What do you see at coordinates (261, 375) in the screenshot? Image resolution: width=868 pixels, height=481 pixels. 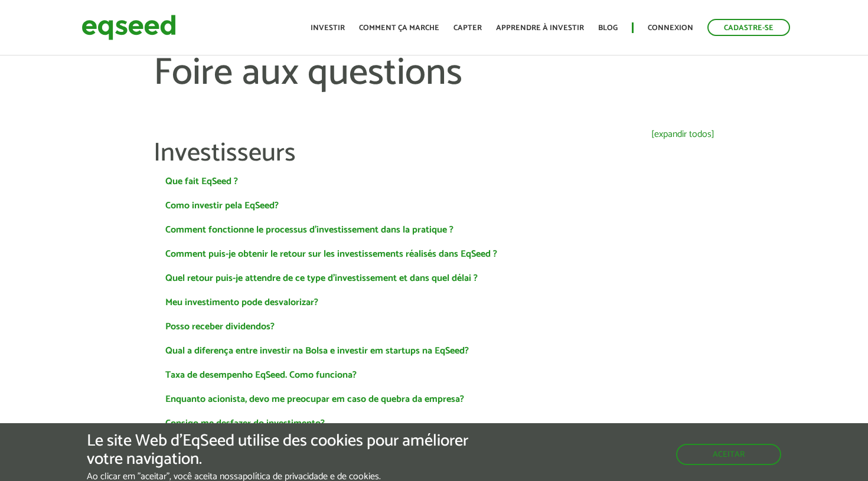 I see `a: Taxa de desempenho EqSeed. Como funciona?` at bounding box center [261, 375].